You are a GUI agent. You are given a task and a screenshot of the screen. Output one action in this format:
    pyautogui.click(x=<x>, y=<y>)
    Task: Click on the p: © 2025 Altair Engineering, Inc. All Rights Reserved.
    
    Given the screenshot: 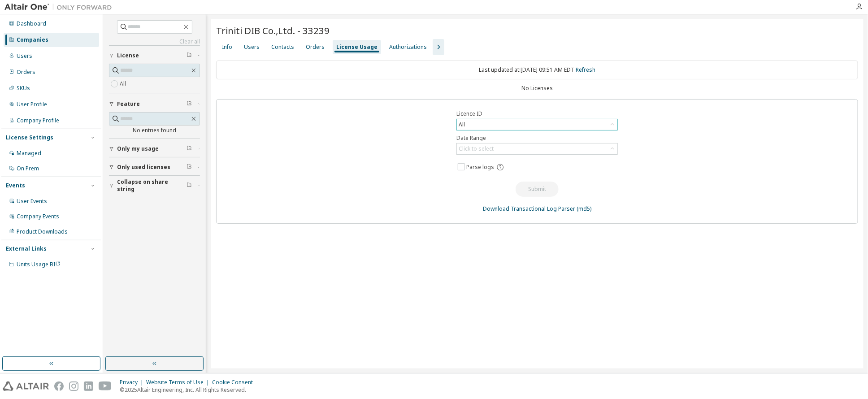 What is the action you would take?
    pyautogui.click(x=189, y=390)
    